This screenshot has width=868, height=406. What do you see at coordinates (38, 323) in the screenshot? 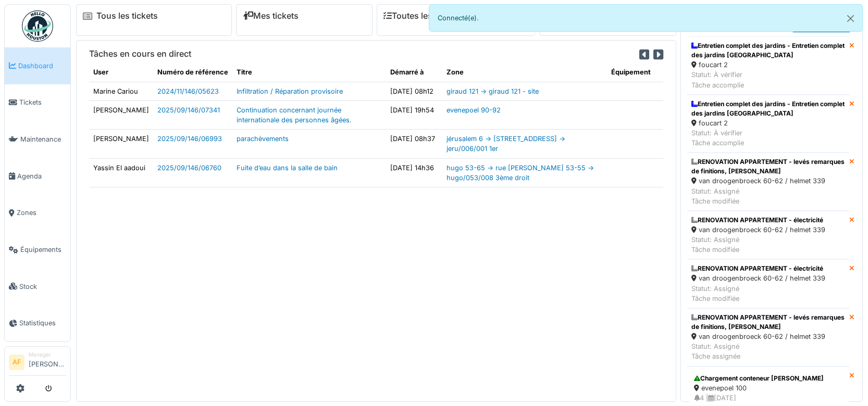
I see `a: Statistiques` at bounding box center [38, 323].